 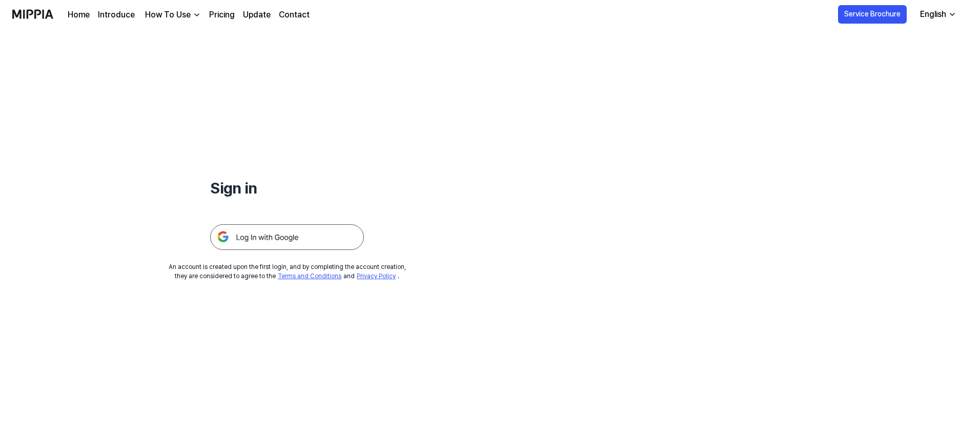 What do you see at coordinates (873, 14) in the screenshot?
I see `a: Service Brochure` at bounding box center [873, 14].